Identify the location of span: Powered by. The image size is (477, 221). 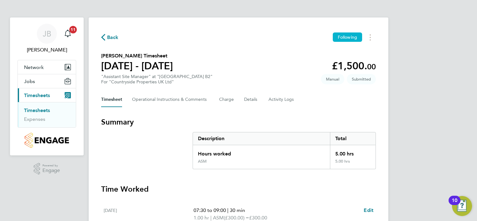
(51, 165).